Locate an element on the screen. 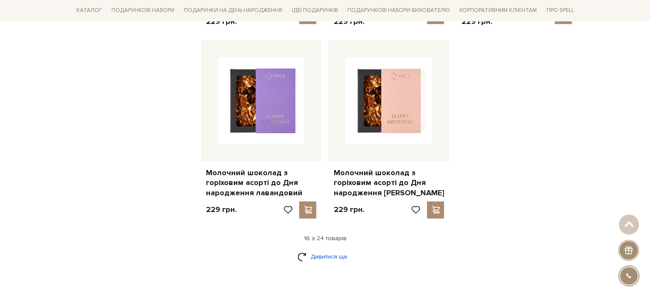 The width and height of the screenshot is (650, 297). a: Подарункові набори is located at coordinates (143, 11).